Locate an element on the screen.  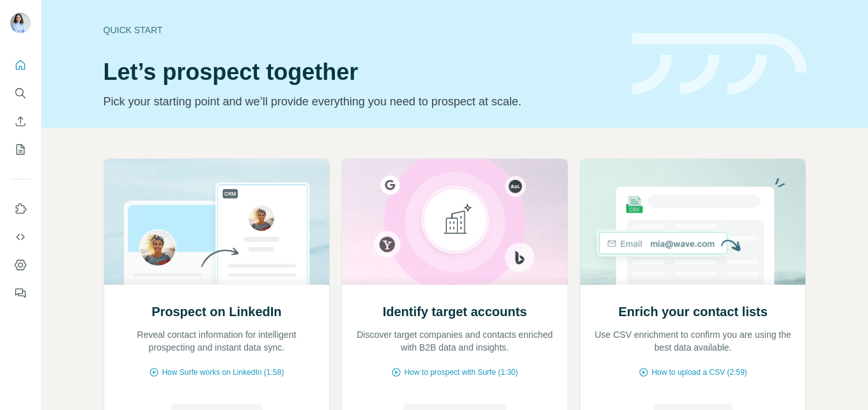
h1: Let’s prospect together is located at coordinates (360, 72).